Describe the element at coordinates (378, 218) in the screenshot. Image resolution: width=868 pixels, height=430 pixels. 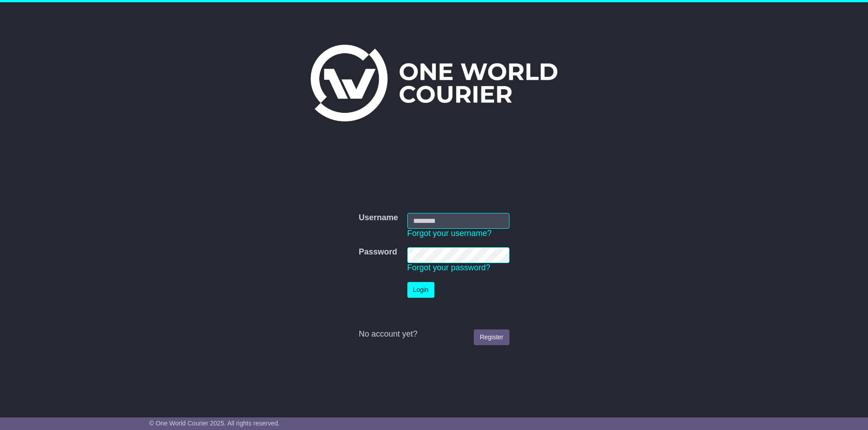
I see `label: Username` at that location.